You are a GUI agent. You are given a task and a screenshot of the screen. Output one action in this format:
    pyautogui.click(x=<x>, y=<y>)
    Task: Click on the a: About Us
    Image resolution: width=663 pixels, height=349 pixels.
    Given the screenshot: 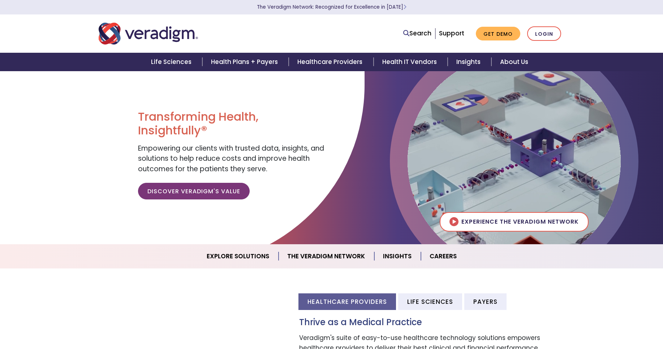 What is the action you would take?
    pyautogui.click(x=514, y=62)
    